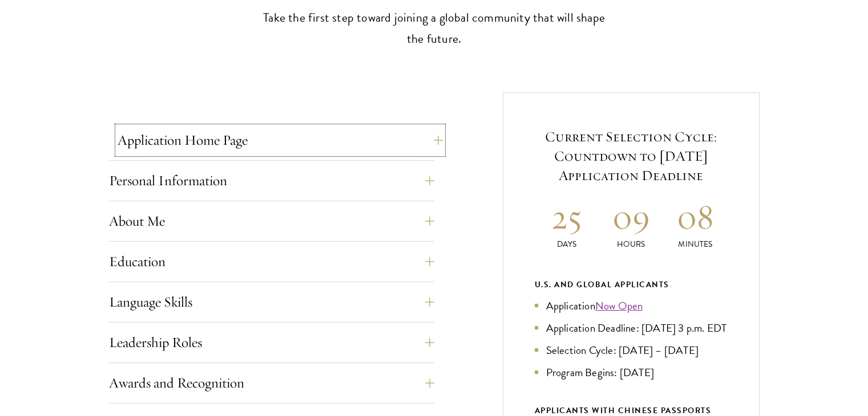  I want to click on button: Awards and Recognition, so click(272, 383).